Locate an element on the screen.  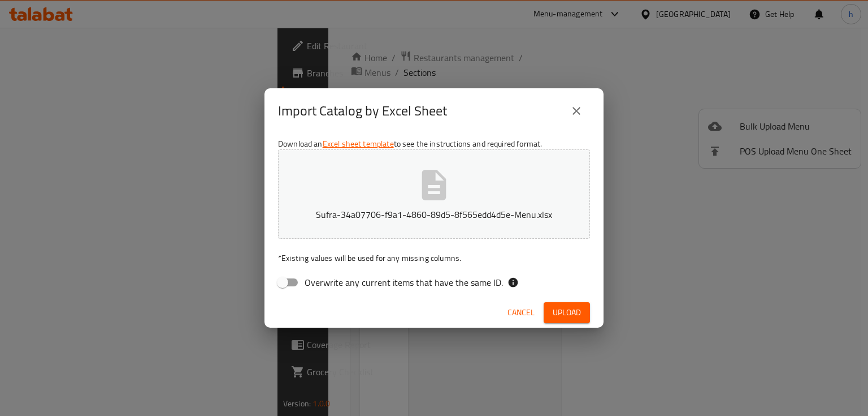
button: close is located at coordinates (576, 111).